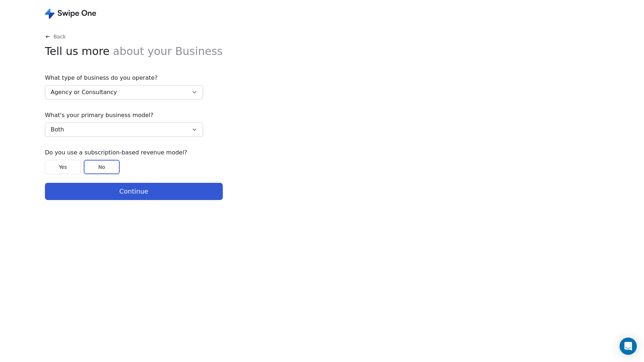 The height and width of the screenshot is (362, 644). What do you see at coordinates (133, 51) in the screenshot?
I see `span: Tell us more` at bounding box center [133, 51].